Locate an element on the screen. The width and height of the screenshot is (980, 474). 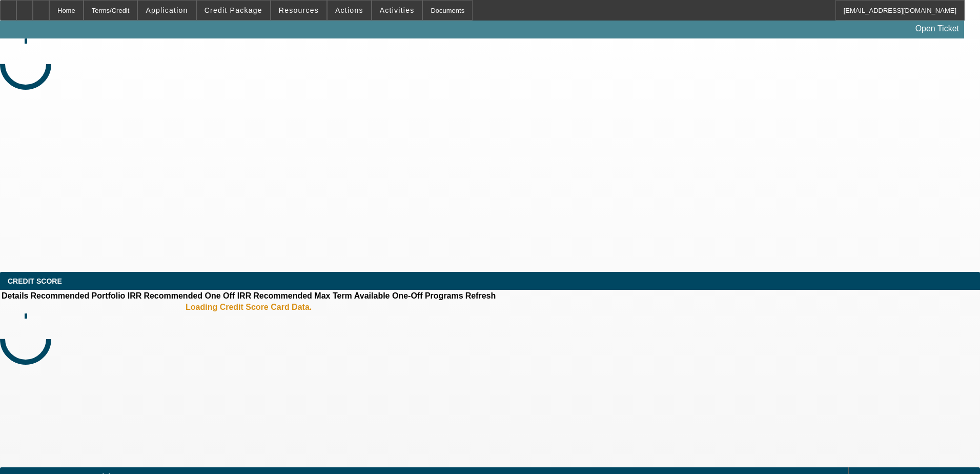
button: Actions is located at coordinates (349, 10).